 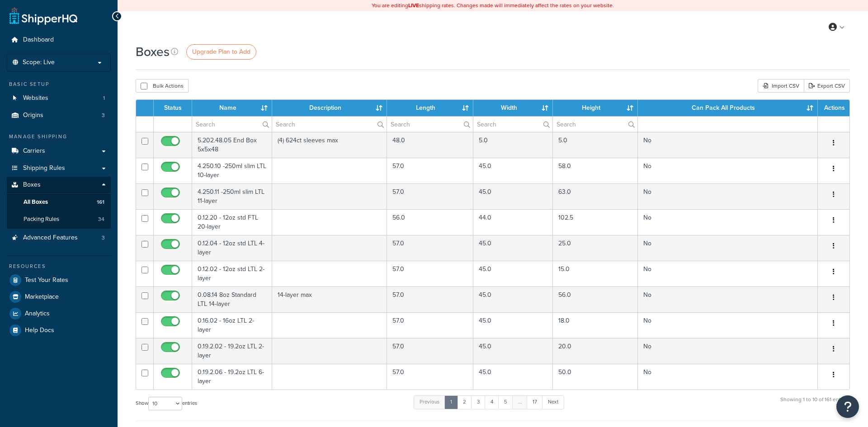 What do you see at coordinates (595, 108) in the screenshot?
I see `th: Height : activate to sort column ascending` at bounding box center [595, 108].